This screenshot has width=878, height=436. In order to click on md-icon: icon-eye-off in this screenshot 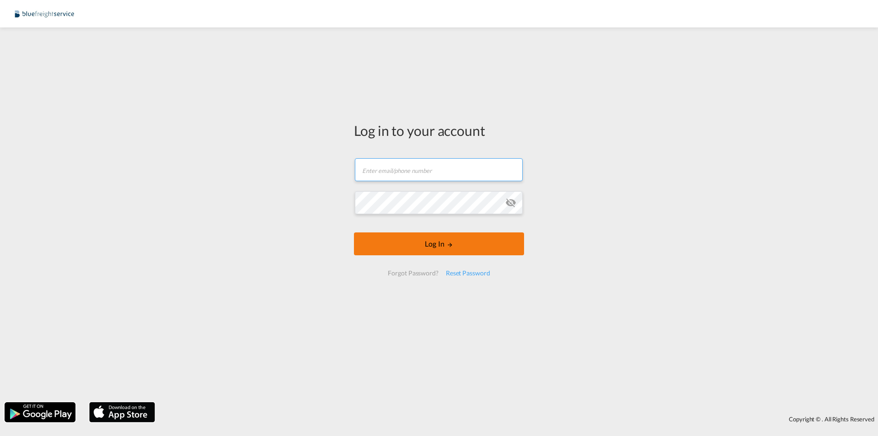, I will do `click(511, 202)`.